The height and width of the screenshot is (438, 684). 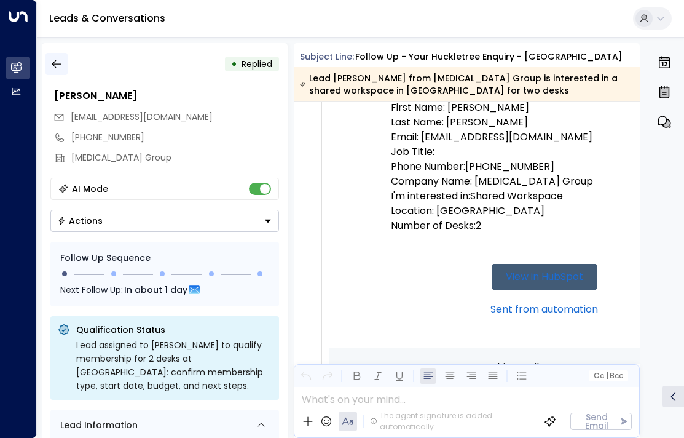 What do you see at coordinates (306, 376) in the screenshot?
I see `button: Undo` at bounding box center [306, 376].